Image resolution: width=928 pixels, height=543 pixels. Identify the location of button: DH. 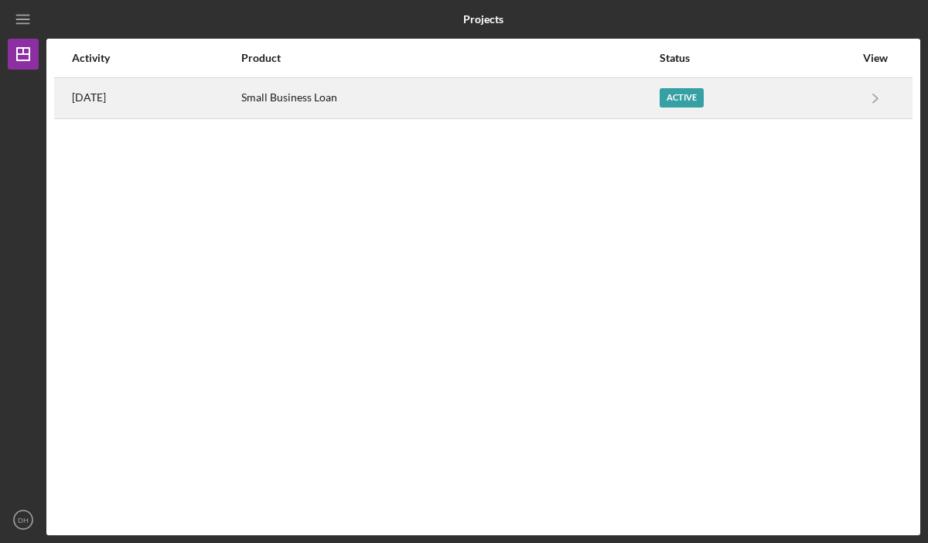
(23, 520).